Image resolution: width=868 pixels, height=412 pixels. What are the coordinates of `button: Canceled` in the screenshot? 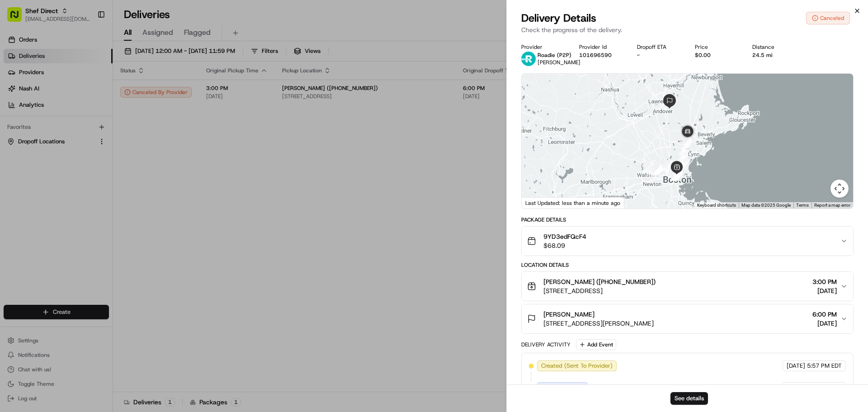 It's located at (828, 18).